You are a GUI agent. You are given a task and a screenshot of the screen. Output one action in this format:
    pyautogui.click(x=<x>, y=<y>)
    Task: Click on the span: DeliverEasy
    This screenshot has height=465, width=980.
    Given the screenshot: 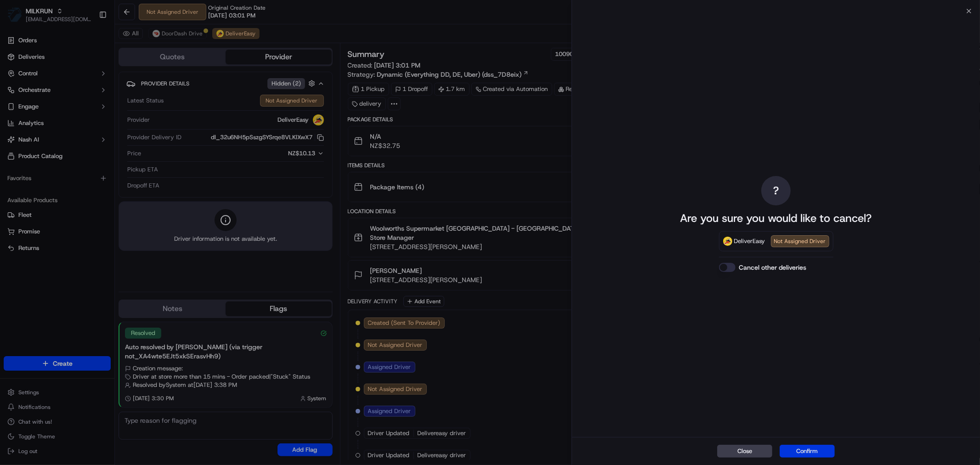 What is the action you would take?
    pyautogui.click(x=749, y=241)
    